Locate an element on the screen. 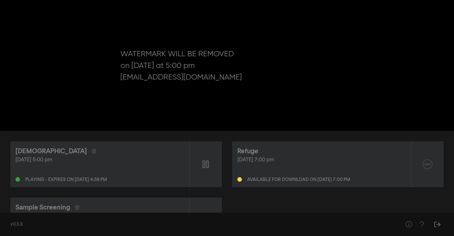 The width and height of the screenshot is (454, 236). div: Refuge is located at coordinates (248, 151).